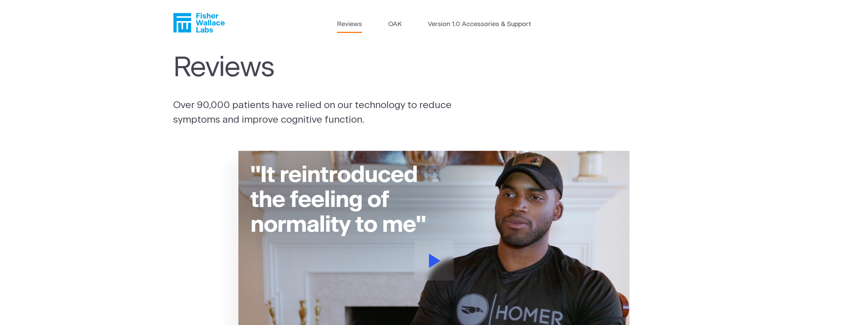  Describe the element at coordinates (480, 24) in the screenshot. I see `a: Version 1.0 Accessories & Support` at that location.